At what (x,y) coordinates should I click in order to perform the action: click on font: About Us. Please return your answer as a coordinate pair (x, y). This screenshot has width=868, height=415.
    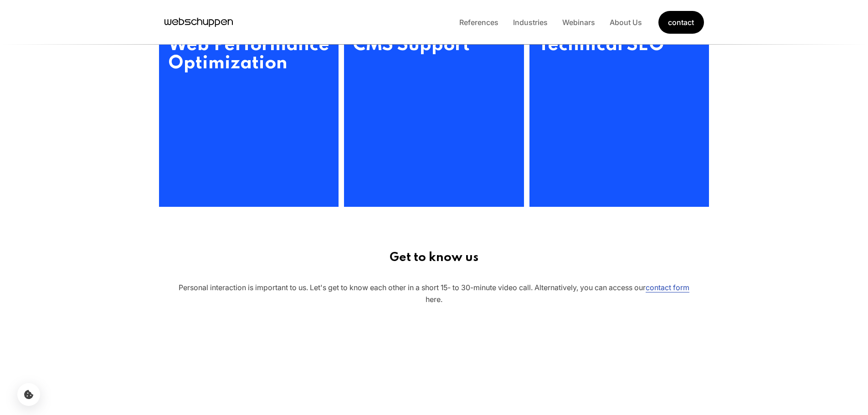
    Looking at the image, I should click on (625, 22).